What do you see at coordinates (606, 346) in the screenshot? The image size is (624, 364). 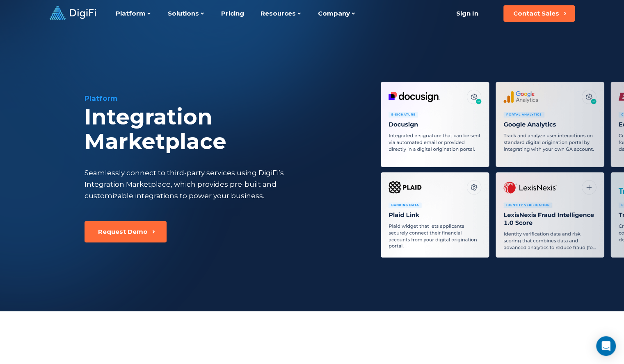 I see `div: Open Intercom Messenger` at bounding box center [606, 346].